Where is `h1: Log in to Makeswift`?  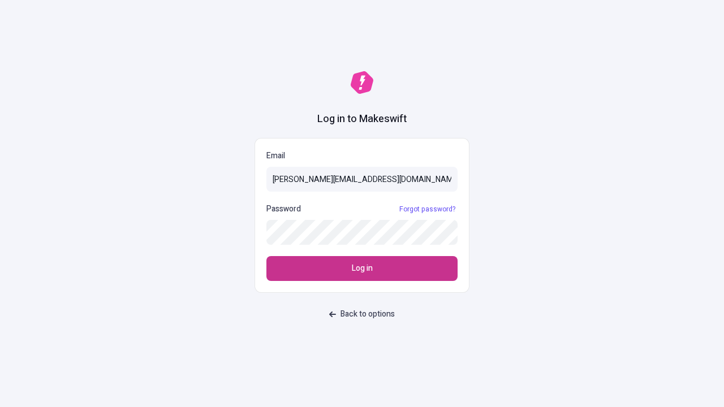
h1: Log in to Makeswift is located at coordinates (362, 119).